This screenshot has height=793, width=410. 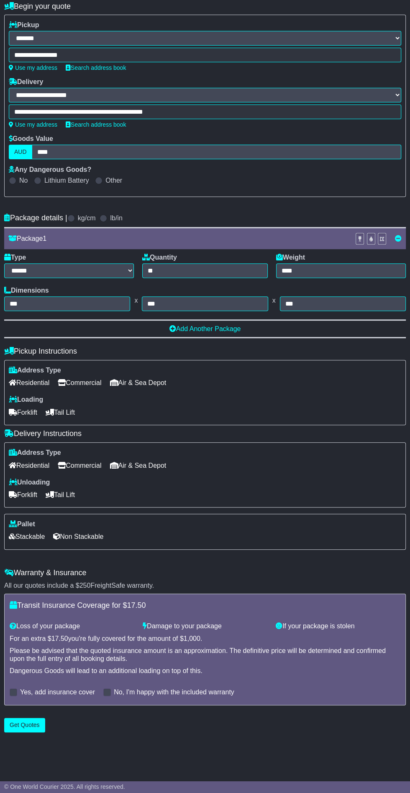 I want to click on div: Damage to your package, so click(x=205, y=626).